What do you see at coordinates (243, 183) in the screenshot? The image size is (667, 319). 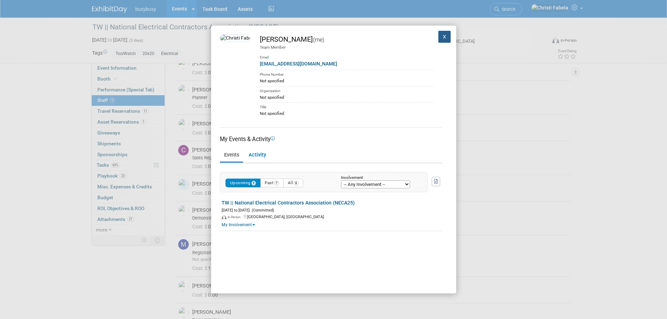 I see `button: Upcoming1` at bounding box center [243, 183].